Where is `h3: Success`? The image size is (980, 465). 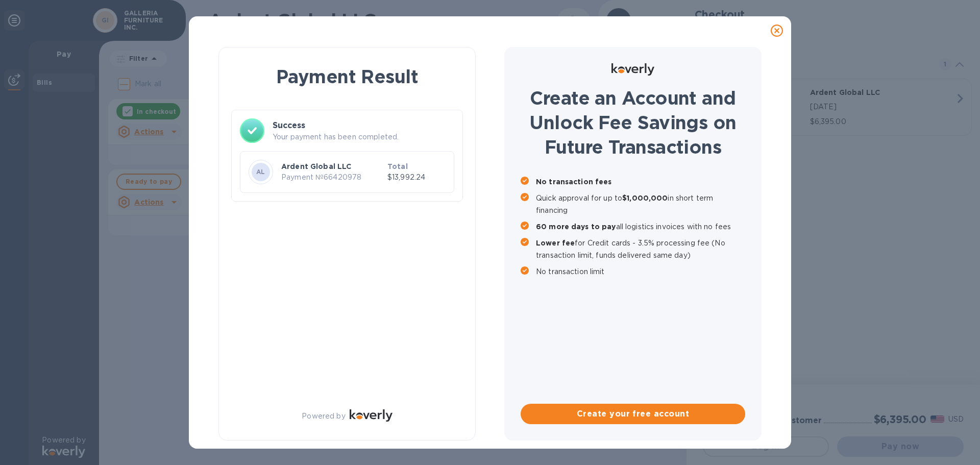
h3: Success is located at coordinates (363, 126).